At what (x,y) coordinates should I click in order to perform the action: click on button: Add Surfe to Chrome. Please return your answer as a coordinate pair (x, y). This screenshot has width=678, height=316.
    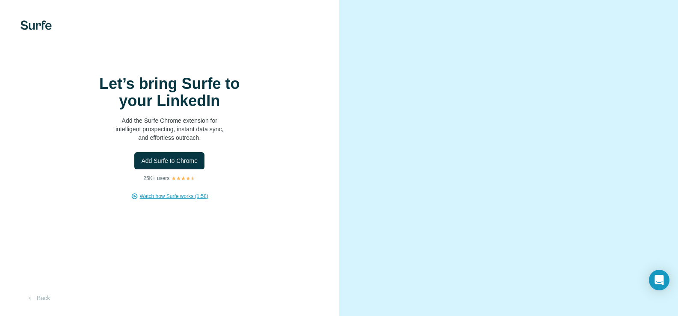
    Looking at the image, I should click on (169, 161).